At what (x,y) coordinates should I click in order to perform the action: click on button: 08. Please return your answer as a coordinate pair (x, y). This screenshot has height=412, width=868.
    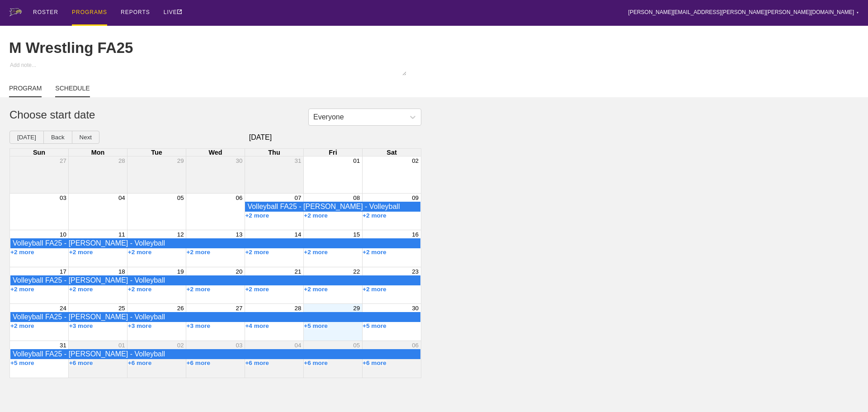
    Looking at the image, I should click on (356, 197).